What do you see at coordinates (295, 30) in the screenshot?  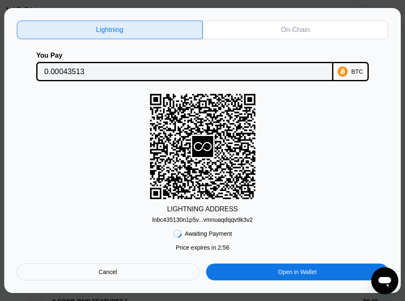 I see `div: On-Chain` at bounding box center [295, 30].